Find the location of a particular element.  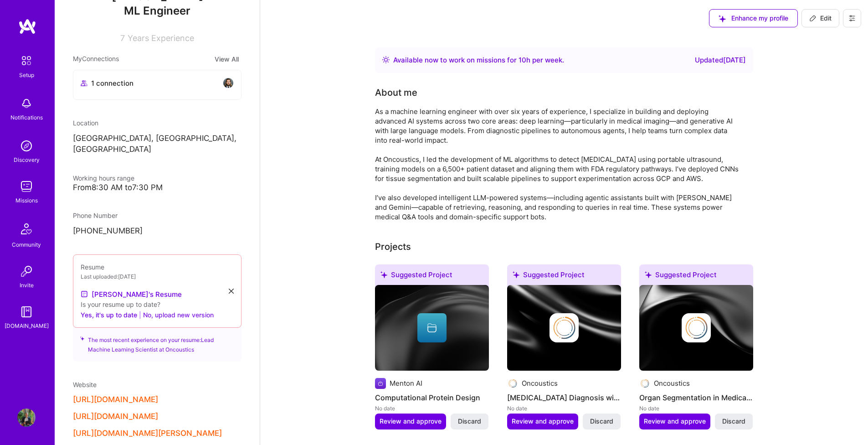

i: icon Close is located at coordinates (231, 291).